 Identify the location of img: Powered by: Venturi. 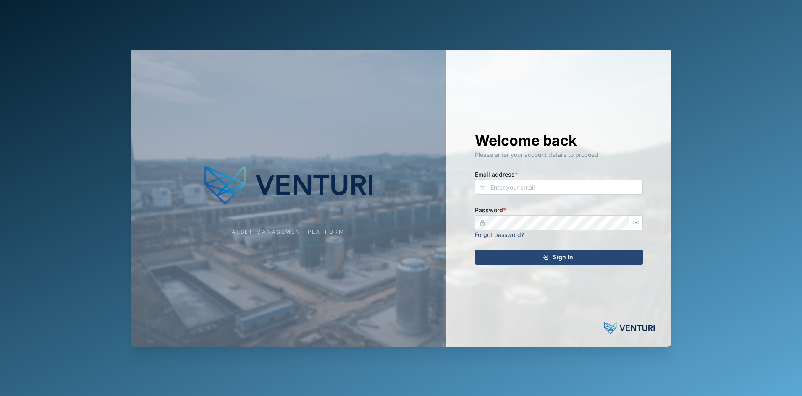
(629, 328).